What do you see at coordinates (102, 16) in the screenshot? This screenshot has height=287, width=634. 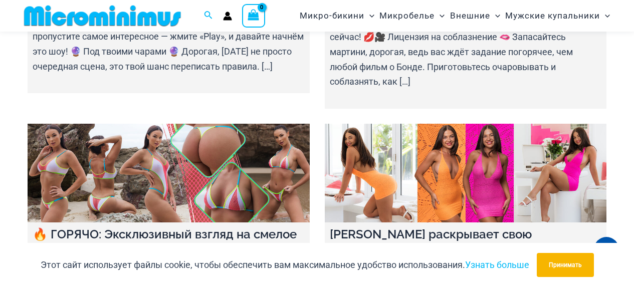 I see `img: Логотип магазина MM плоский` at bounding box center [102, 16].